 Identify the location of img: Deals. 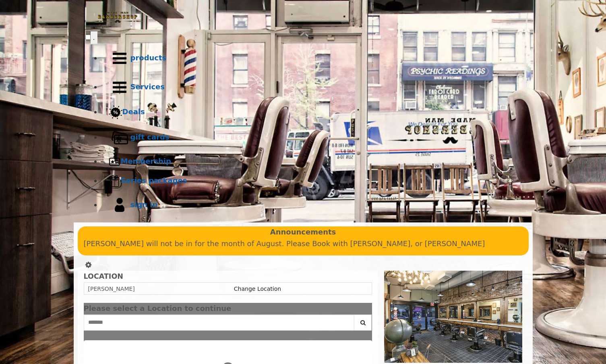
(115, 112).